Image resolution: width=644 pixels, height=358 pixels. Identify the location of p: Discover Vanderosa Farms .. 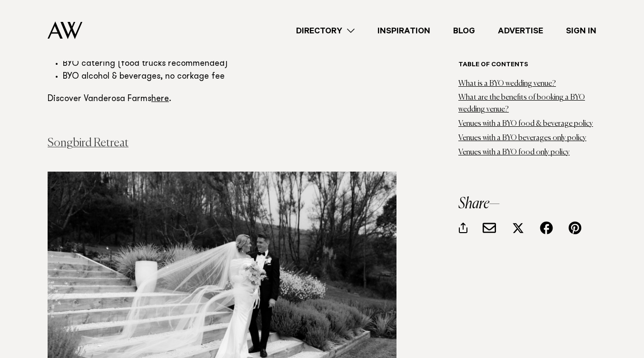
(222, 99).